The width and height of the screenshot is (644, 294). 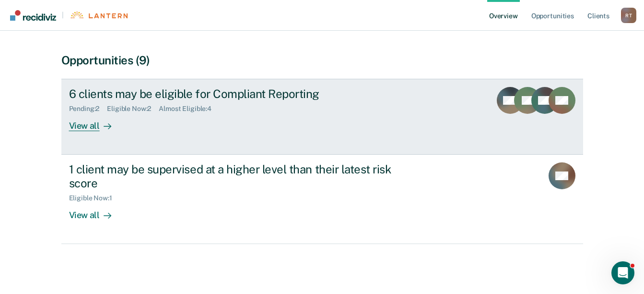 I want to click on img: Lantern, so click(x=98, y=15).